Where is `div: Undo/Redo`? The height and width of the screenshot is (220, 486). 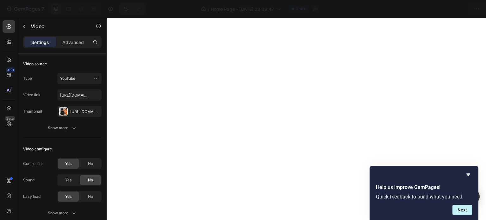
div: Undo/Redo is located at coordinates (132, 9).